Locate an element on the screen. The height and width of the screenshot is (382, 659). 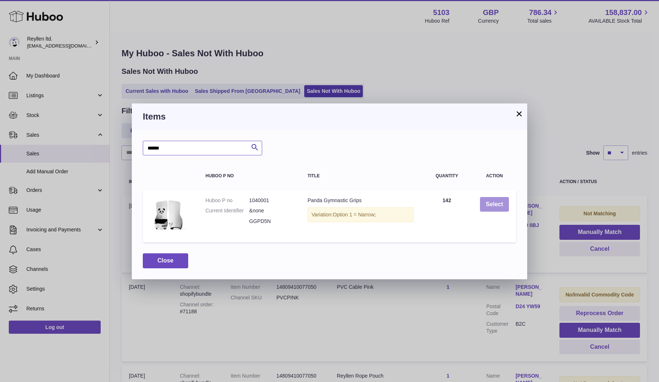
dd: GGPD5N is located at coordinates (271, 221).